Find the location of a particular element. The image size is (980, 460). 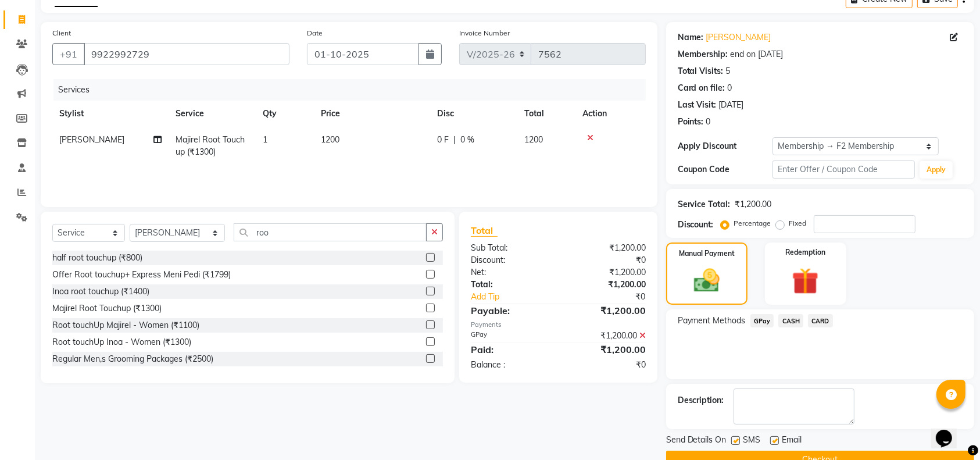

span: Email is located at coordinates (792, 441).